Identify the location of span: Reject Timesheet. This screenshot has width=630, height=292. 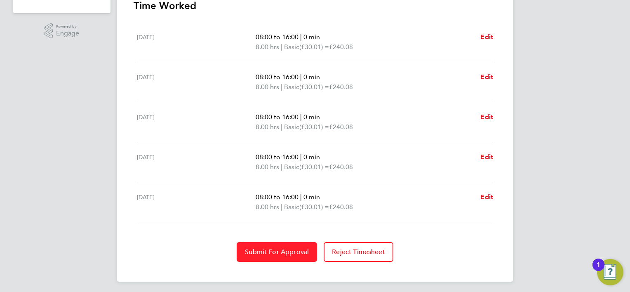
(358, 252).